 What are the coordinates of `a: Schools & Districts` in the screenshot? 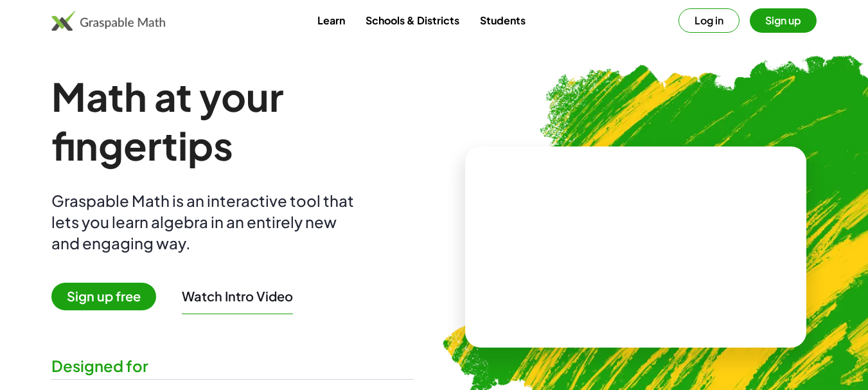 It's located at (413, 20).